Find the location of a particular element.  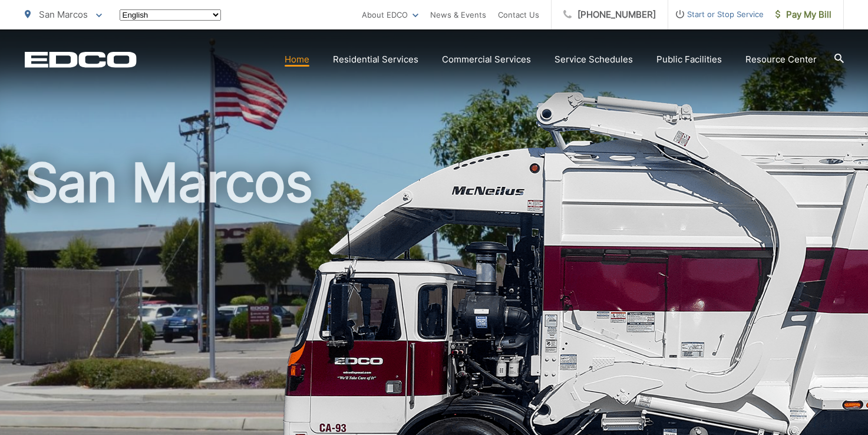

span: Pay My Bill is located at coordinates (804, 14).